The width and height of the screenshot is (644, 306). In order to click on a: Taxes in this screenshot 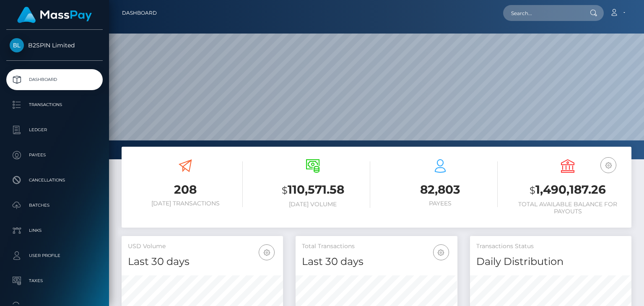, I will do `click(55, 281)`.